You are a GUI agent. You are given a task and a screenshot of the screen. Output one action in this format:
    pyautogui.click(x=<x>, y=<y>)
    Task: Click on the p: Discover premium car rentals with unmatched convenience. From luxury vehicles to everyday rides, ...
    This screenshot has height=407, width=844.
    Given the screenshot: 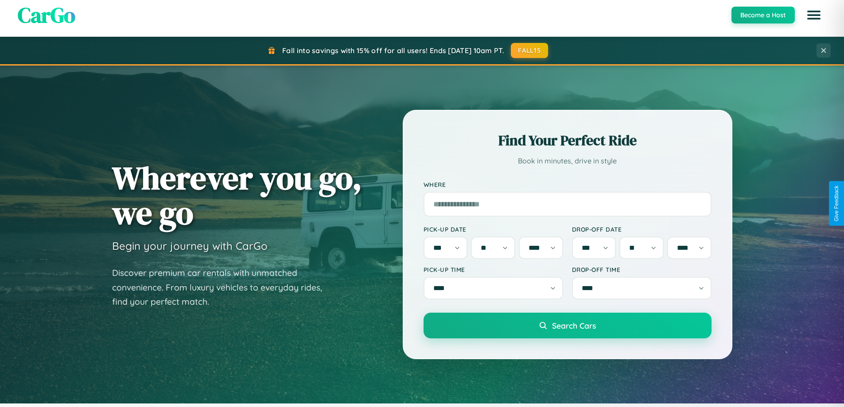 What is the action you would take?
    pyautogui.click(x=223, y=287)
    